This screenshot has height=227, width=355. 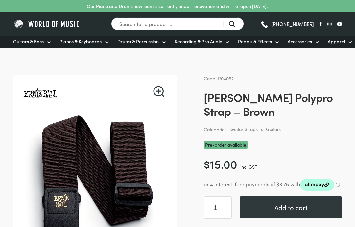 I want to click on span: Accessories, so click(x=300, y=41).